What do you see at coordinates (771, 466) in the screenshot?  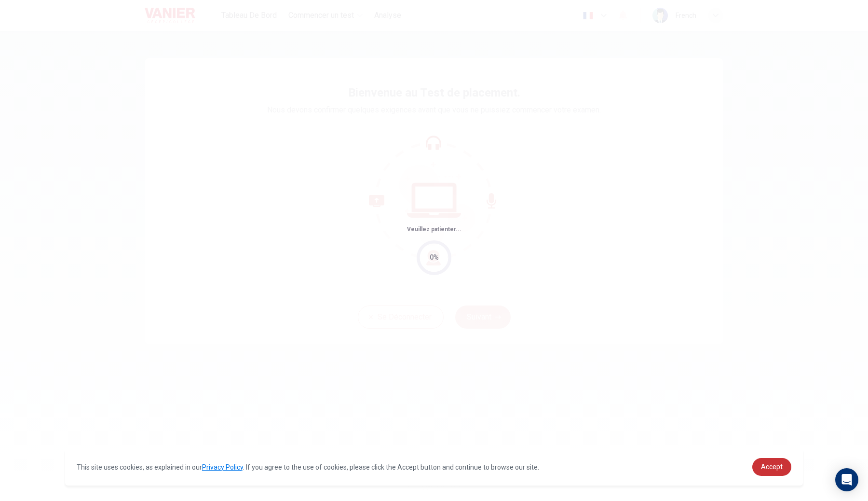 I see `a: dismiss cookie message` at bounding box center [771, 466].